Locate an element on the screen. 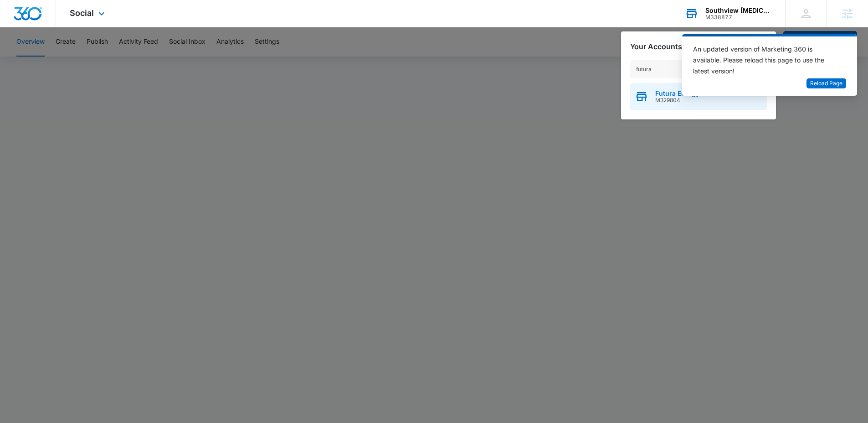  button: Reload Page is located at coordinates (826, 84).